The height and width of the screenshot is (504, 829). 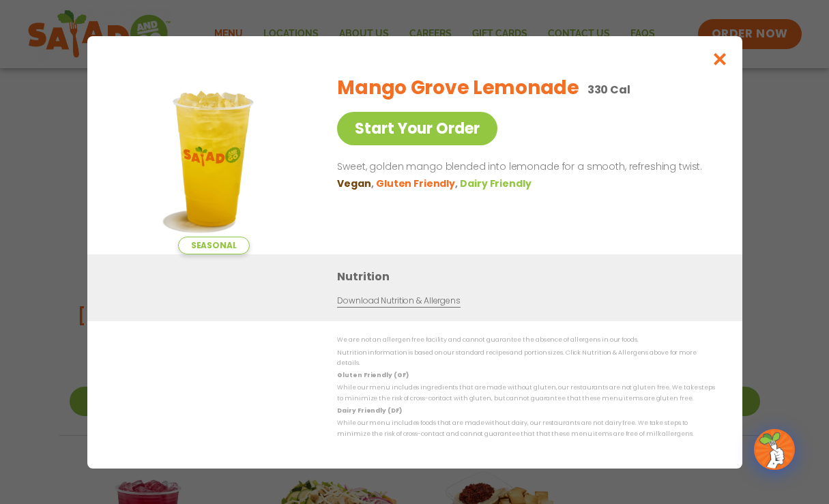 I want to click on p: Nutrition information is based on our standard recipes and portion sizes. Click Nutrition & Aller..., so click(x=526, y=358).